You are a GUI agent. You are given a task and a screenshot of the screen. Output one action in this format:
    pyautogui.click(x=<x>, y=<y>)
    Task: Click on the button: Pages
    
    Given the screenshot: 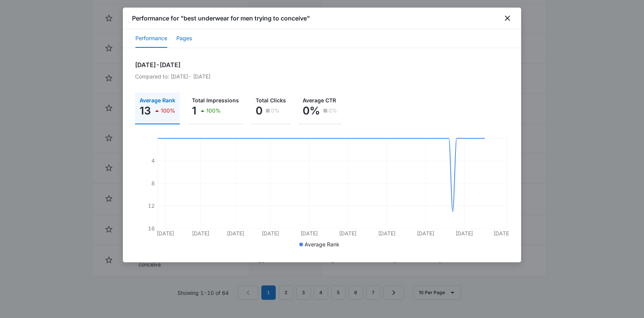 What is the action you would take?
    pyautogui.click(x=184, y=39)
    